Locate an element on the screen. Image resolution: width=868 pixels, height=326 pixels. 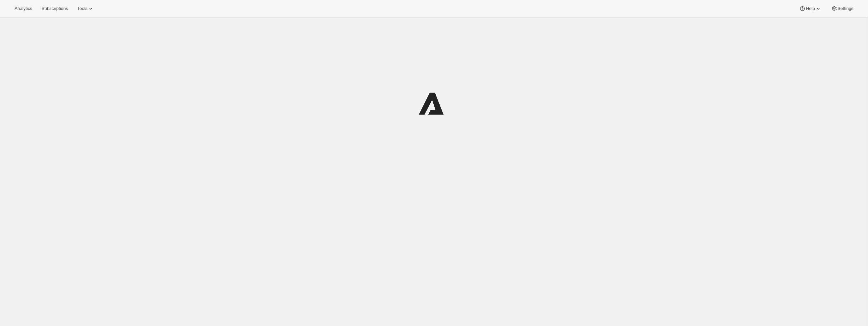
span: Settings is located at coordinates (846, 9).